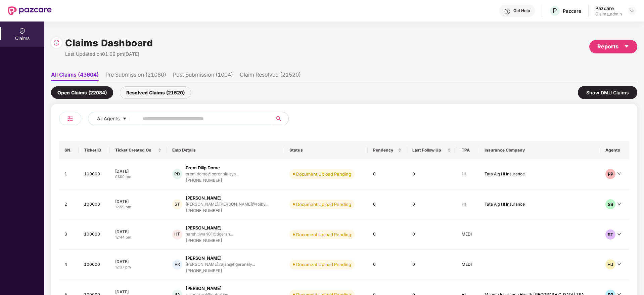 The height and width of the screenshot is (295, 644). I want to click on td: 3, so click(69, 234).